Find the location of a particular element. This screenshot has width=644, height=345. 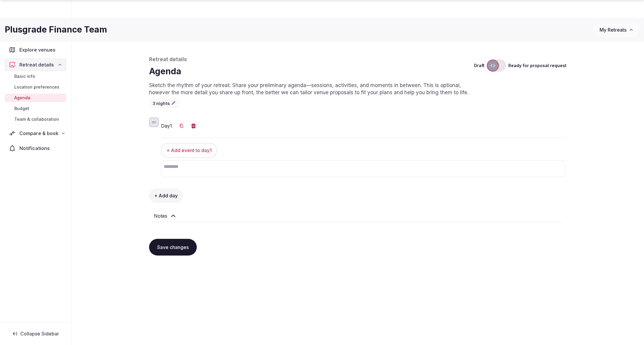

a: Agenda is located at coordinates (36, 98).